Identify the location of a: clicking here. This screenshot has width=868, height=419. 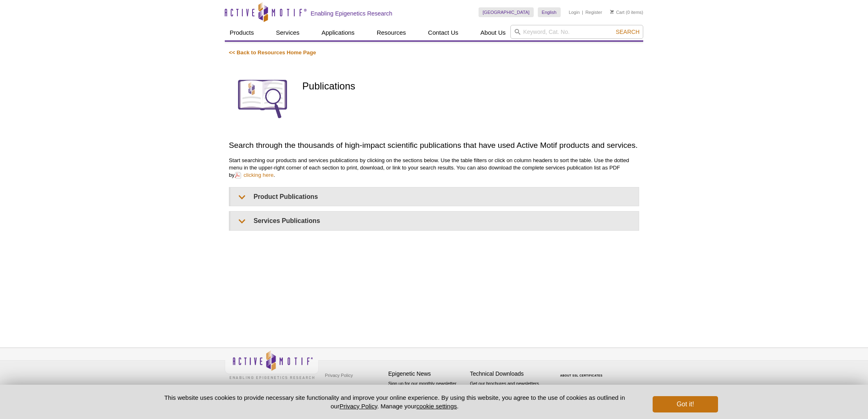
(254, 175).